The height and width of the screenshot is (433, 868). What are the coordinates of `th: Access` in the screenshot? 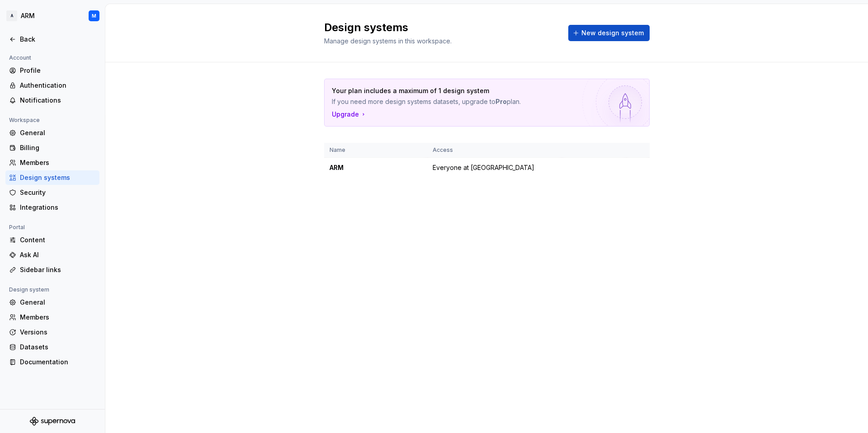 It's located at (494, 150).